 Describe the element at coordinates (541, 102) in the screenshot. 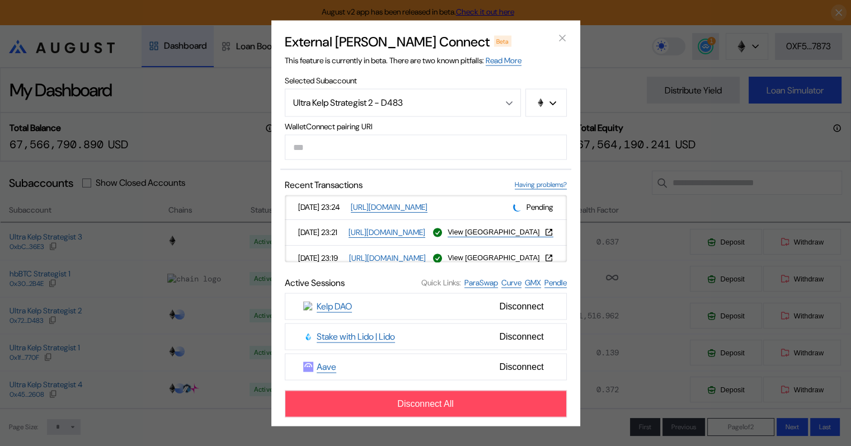

I see `img: chain logo` at that location.